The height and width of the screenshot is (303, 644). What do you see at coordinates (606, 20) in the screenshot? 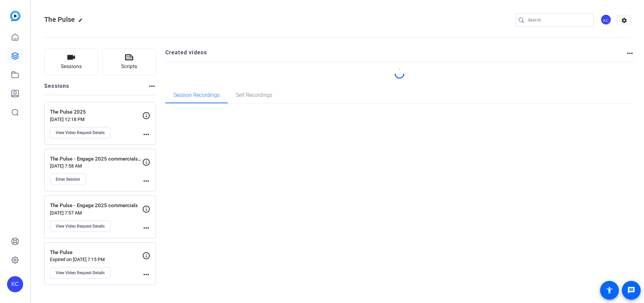
I see `ngx-avatar: Kalie Clark` at bounding box center [606, 20].